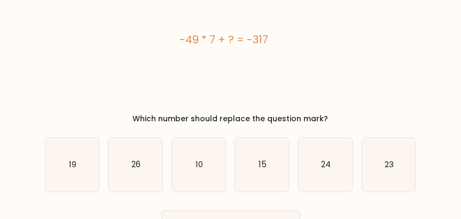 The height and width of the screenshot is (219, 461). Describe the element at coordinates (231, 119) in the screenshot. I see `div: Which number should replace the question mark?` at that location.